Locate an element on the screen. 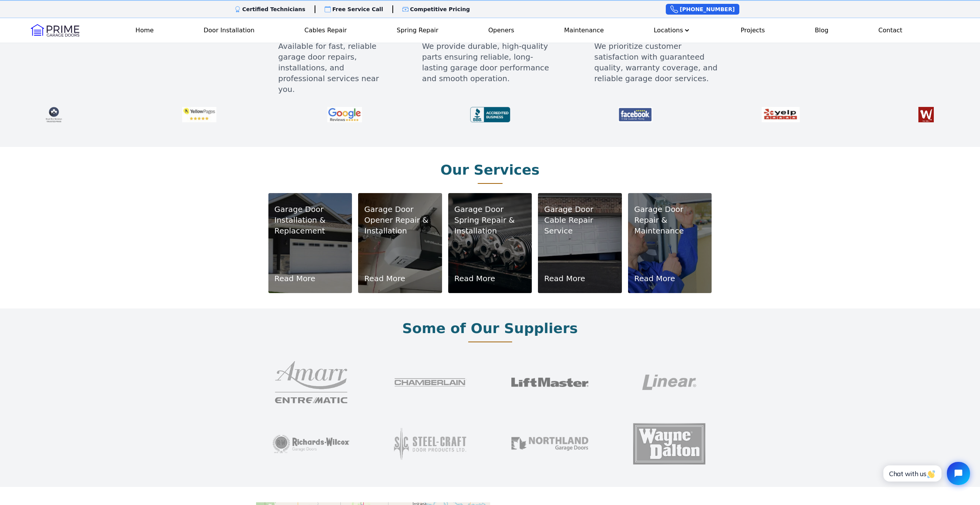 The height and width of the screenshot is (505, 980). img: amarr garage doors is located at coordinates (311, 383).